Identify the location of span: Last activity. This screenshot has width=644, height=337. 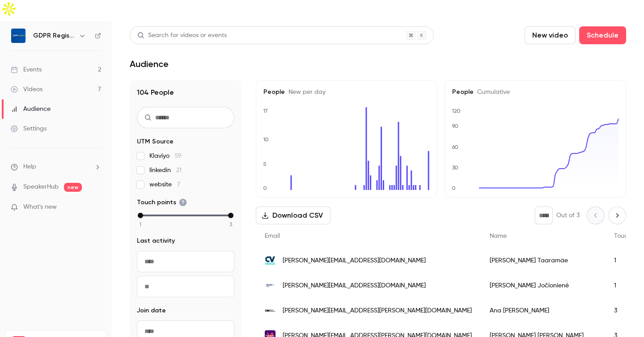
(156, 241).